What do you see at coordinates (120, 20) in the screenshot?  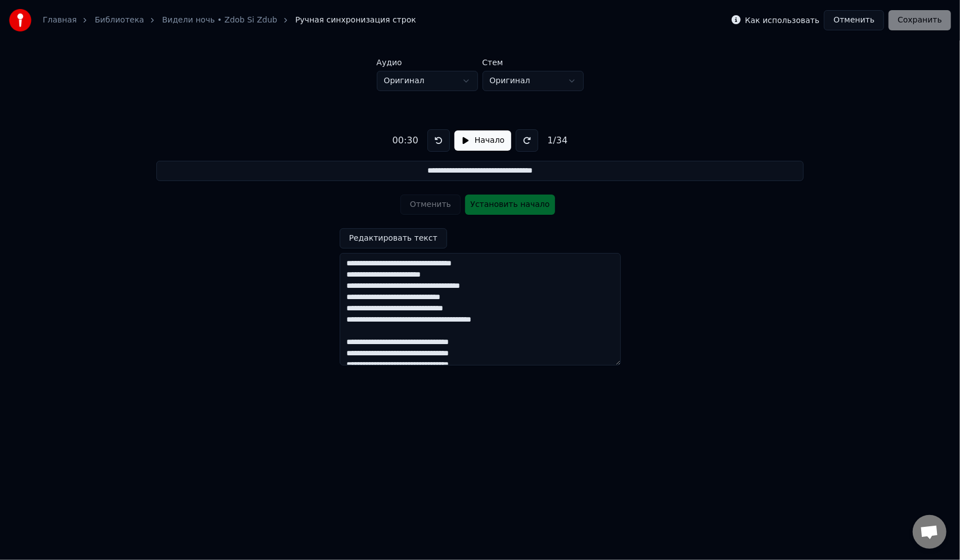 I see `a: Библиотека` at bounding box center [120, 20].